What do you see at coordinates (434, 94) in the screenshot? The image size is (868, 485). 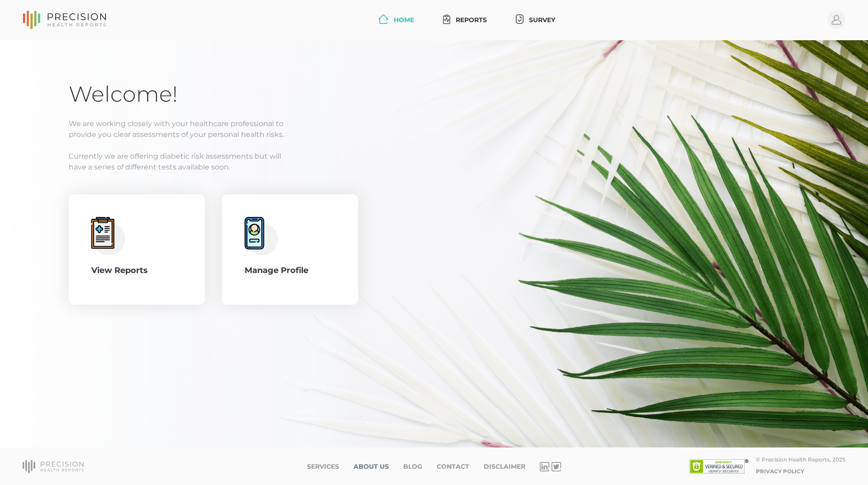 I see `h1: Welcome!` at bounding box center [434, 94].